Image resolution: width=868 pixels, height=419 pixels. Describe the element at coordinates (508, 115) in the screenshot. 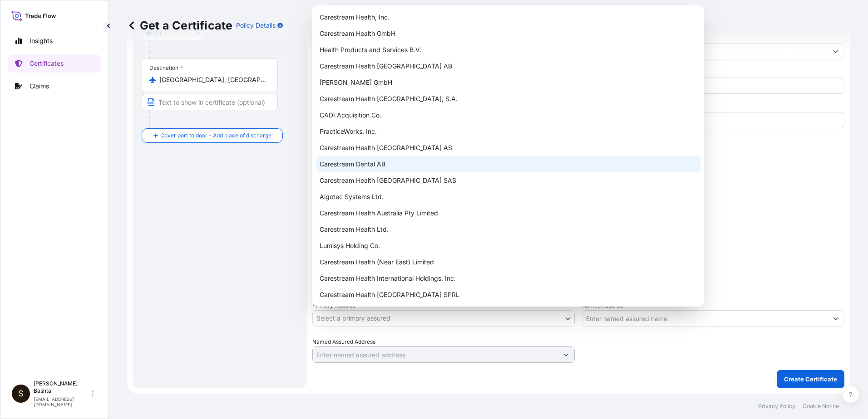

I see `div: CADI Acquisition Co.` at that location.